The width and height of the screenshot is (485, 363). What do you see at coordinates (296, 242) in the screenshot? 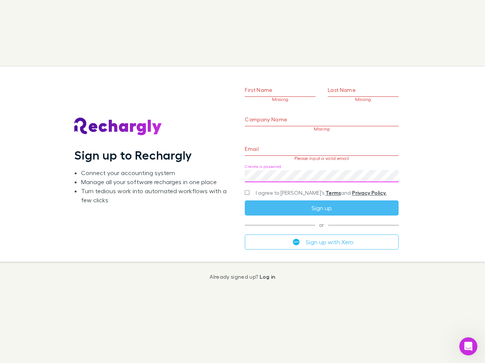
I see `img: Xero's logo` at bounding box center [296, 242].